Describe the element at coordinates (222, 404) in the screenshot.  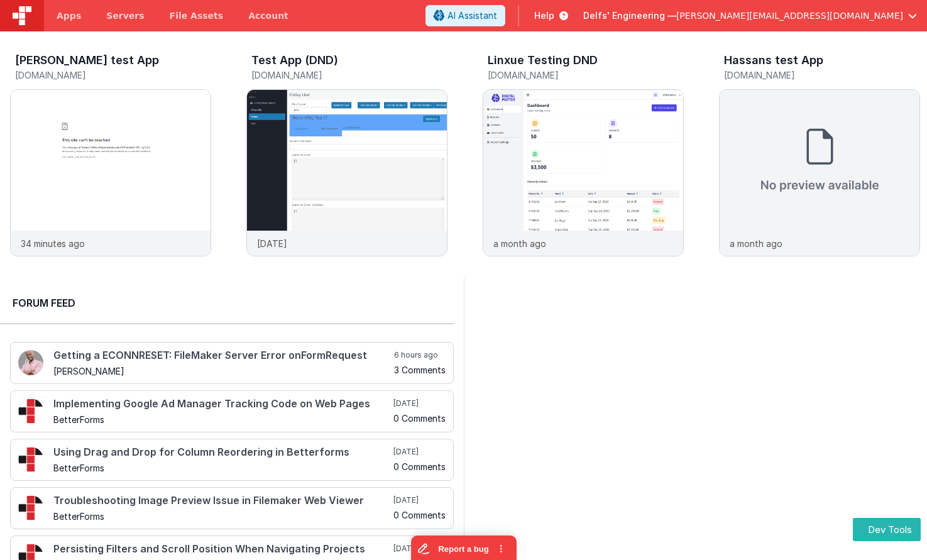
I see `h4: Implementing Google Ad Manager Tracking Code on Web Pages` at that location.